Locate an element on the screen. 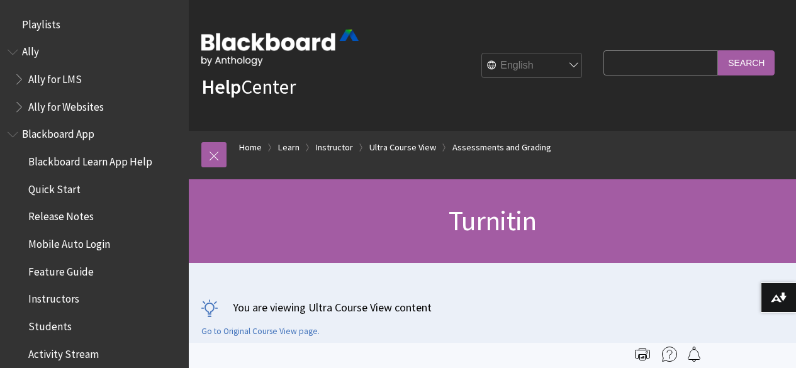  span: Ally for LMS is located at coordinates (55, 77).